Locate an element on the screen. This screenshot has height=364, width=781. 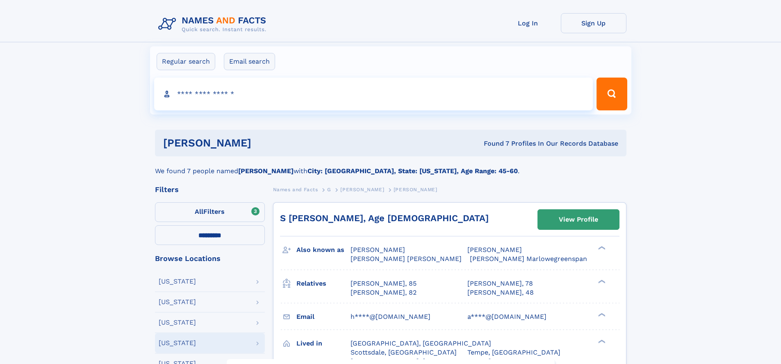
label: Email search is located at coordinates (249, 62).